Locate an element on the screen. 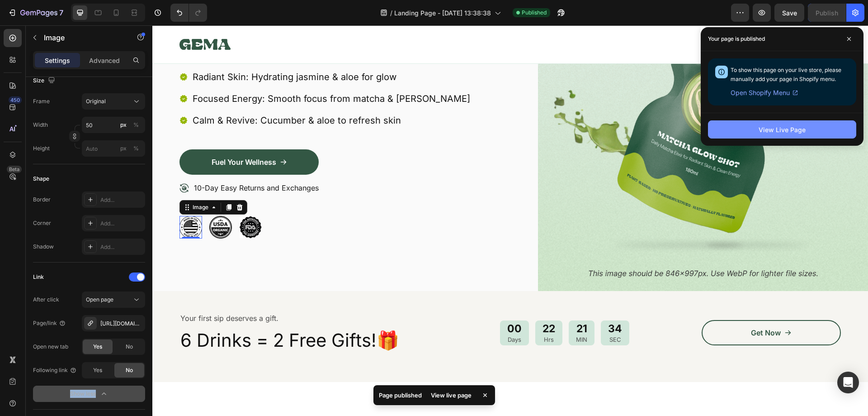 Image resolution: width=868 pixels, height=416 pixels. button: Save is located at coordinates (789, 13).